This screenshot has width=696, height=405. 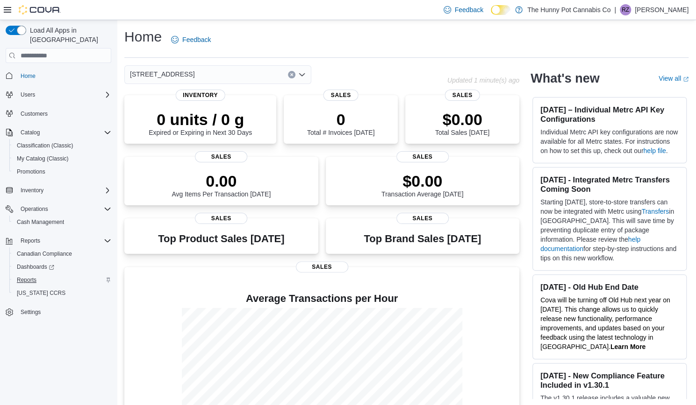 What do you see at coordinates (62, 293) in the screenshot?
I see `span: Washington CCRS` at bounding box center [62, 293].